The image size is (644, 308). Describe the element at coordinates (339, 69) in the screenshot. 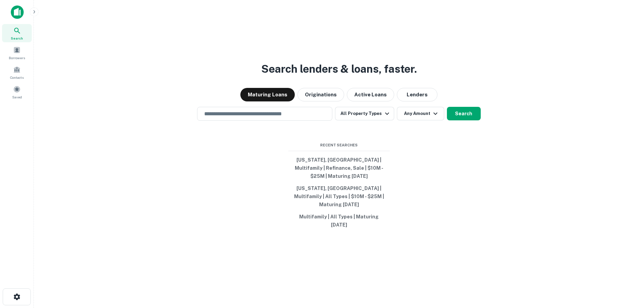

I see `h3: Search lenders & loans, faster.` at that location.